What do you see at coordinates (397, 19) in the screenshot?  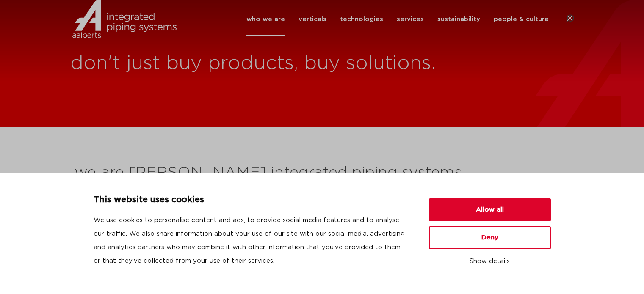 I see `nav: Menu` at bounding box center [397, 19].